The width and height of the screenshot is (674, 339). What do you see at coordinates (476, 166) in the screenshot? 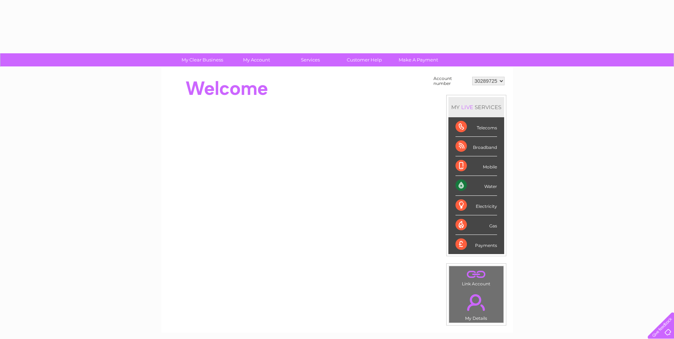
I see `div: Mobile` at bounding box center [476, 166].